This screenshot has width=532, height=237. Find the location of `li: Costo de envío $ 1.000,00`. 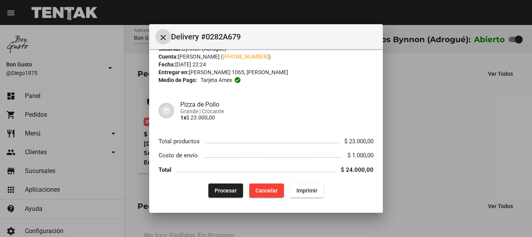

li: Costo de envío $ 1.000,00 is located at coordinates (266, 155).